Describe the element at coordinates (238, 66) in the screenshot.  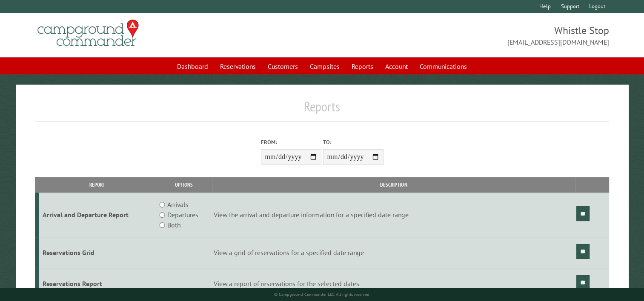
I see `a: Reservations` at that location.